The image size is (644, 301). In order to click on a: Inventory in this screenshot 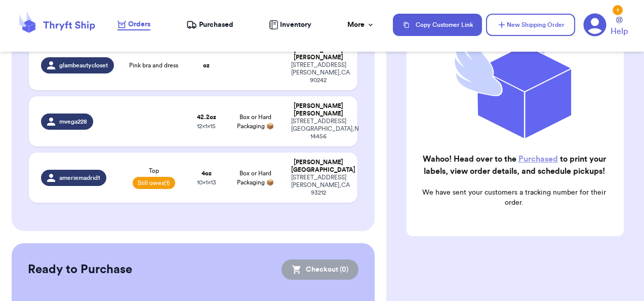, I will do `click(290, 25)`.